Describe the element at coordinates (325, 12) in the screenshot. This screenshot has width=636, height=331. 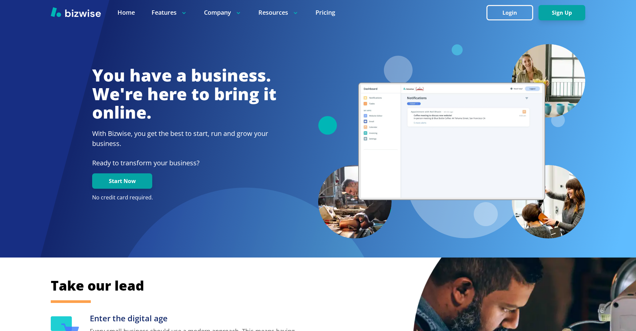
I see `a: Pricing` at that location.